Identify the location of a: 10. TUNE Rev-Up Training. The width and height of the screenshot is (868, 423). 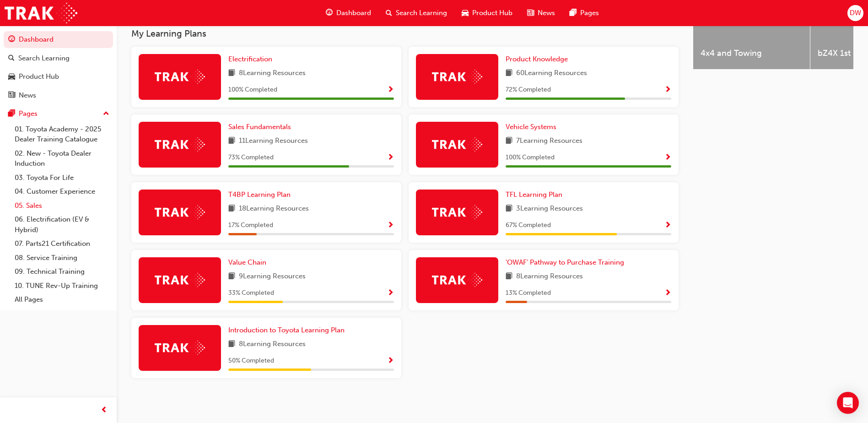
(62, 286).